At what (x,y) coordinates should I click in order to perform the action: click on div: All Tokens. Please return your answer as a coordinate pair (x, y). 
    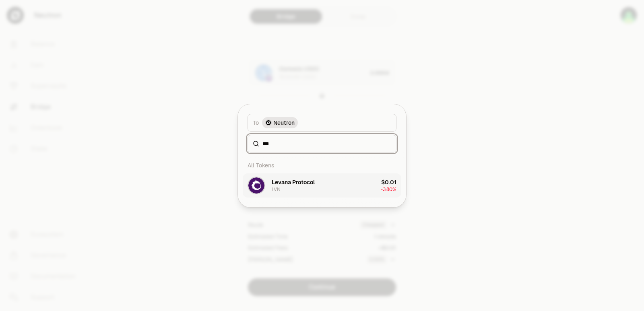
    Looking at the image, I should click on (322, 165).